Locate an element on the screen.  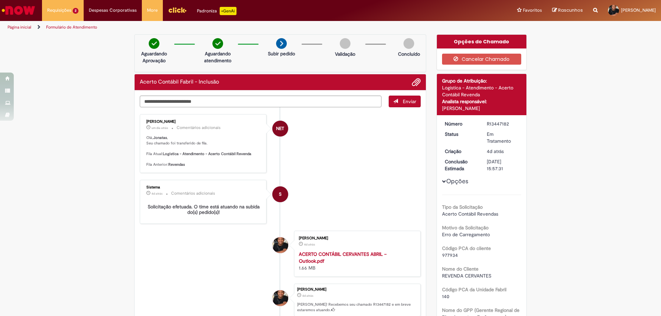
dt: Criação is located at coordinates (461, 151).